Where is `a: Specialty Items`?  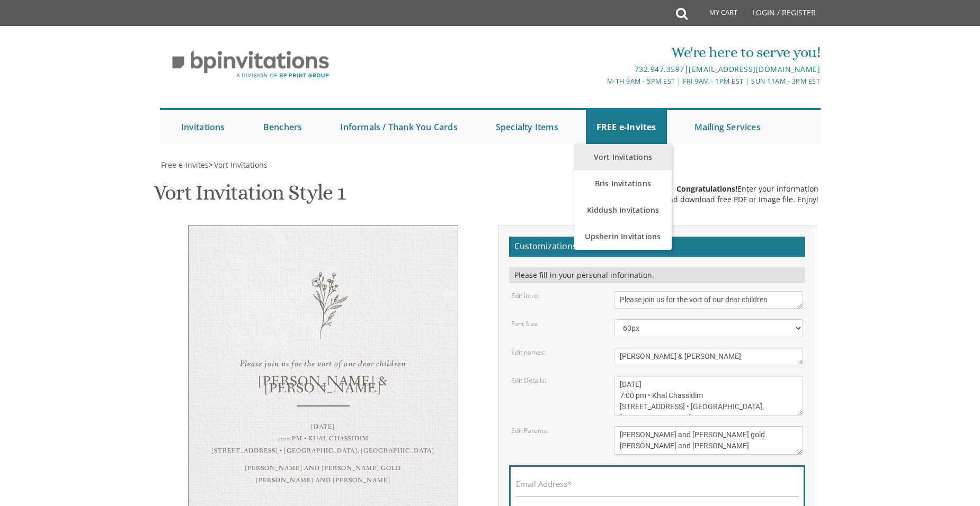 a: Specialty Items is located at coordinates (527, 127).